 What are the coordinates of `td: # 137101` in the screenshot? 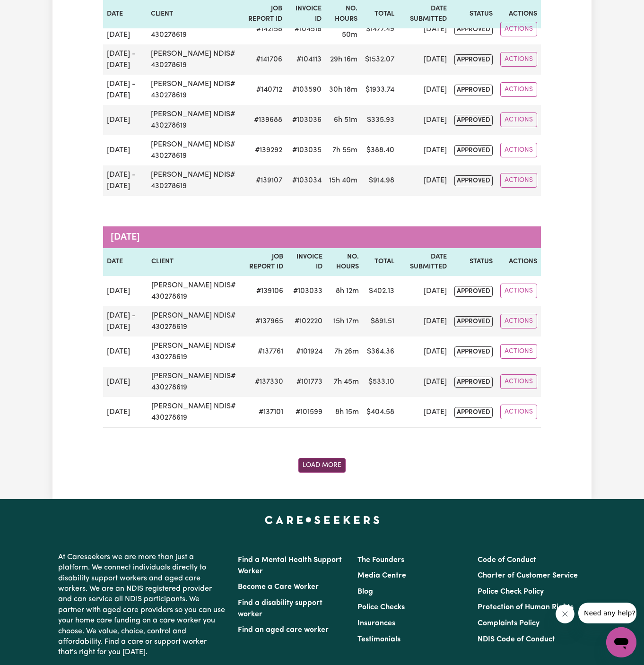 It's located at (265, 412).